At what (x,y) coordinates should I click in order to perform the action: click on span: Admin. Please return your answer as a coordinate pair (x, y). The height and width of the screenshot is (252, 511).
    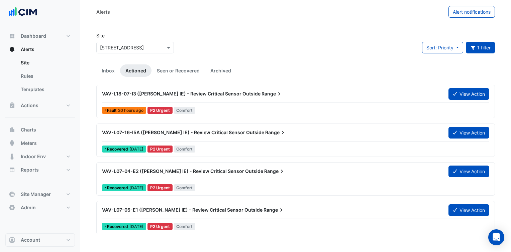
    Looking at the image, I should click on (28, 208).